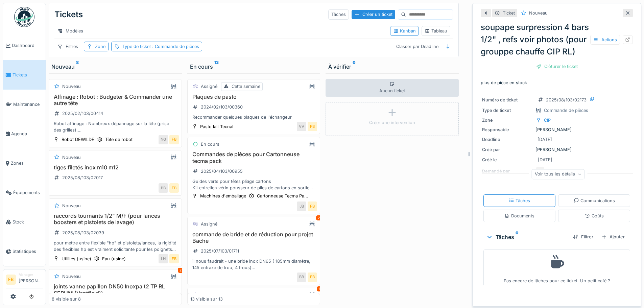 The image size is (644, 308). I want to click on div: Deadline, so click(507, 139).